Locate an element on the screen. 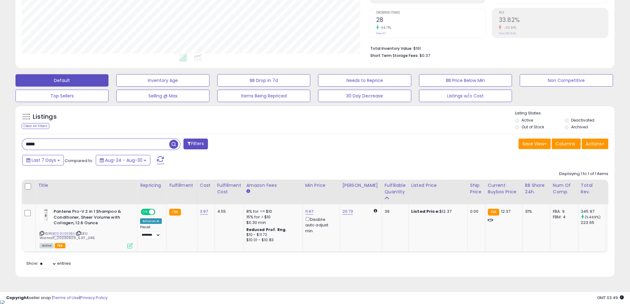  b: Reduced Prof. Rng. is located at coordinates (266, 230).